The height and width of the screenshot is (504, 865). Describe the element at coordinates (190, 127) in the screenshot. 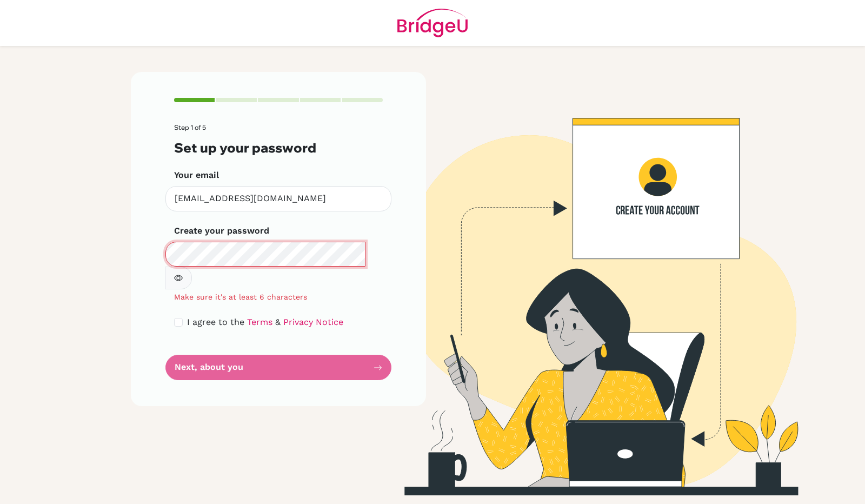

I see `span: Step 1 of 5` at that location.